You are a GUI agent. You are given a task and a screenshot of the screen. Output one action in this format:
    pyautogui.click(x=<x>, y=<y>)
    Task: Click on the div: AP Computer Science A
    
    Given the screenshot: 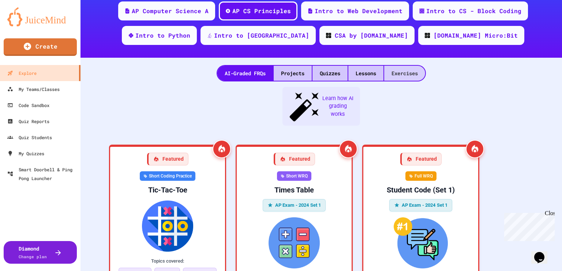 What is the action you would take?
    pyautogui.click(x=170, y=11)
    